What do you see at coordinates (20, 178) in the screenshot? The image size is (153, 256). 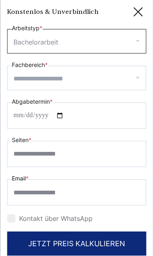 I see `label: Email` at bounding box center [20, 178].